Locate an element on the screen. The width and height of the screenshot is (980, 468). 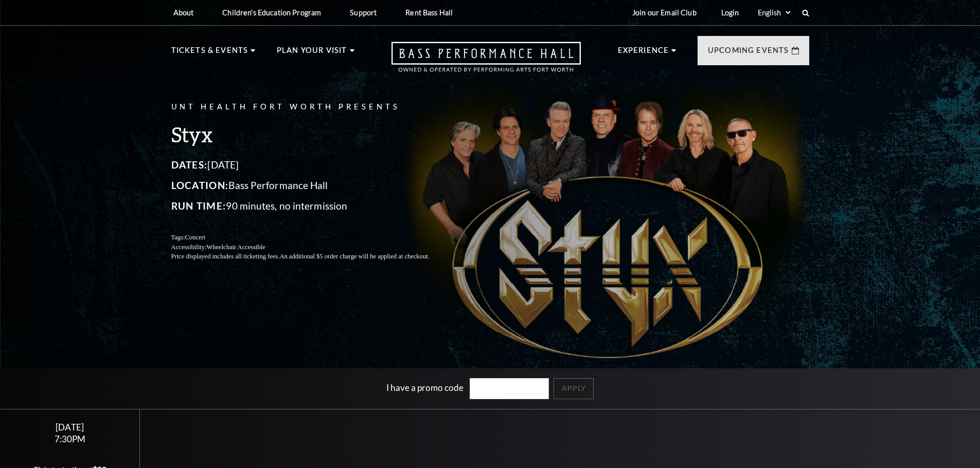
p: Price displayed includes all ticketing fees. is located at coordinates (313, 256).